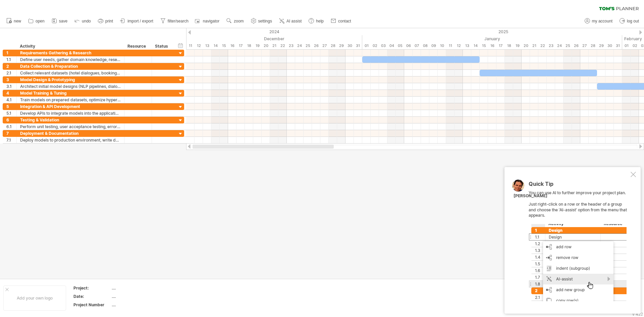 The width and height of the screenshot is (644, 317). What do you see at coordinates (483, 45) in the screenshot?
I see `div: Wednesday, 15 January 2025` at bounding box center [483, 45].